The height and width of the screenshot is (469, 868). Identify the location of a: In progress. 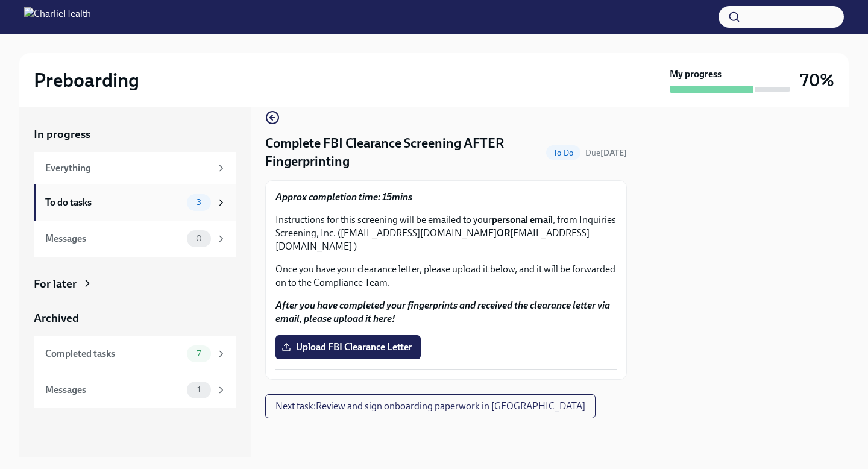
(135, 134).